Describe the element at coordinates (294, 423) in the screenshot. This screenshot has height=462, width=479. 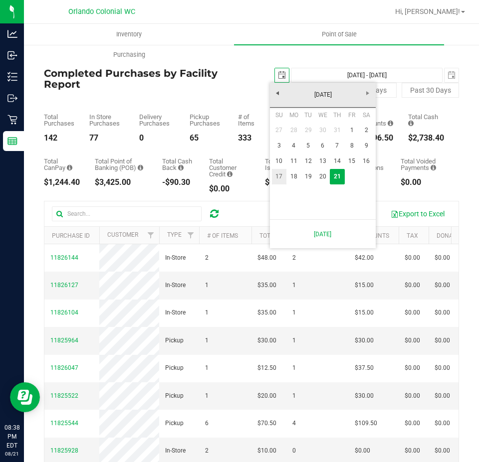
I see `span: 4` at that location.